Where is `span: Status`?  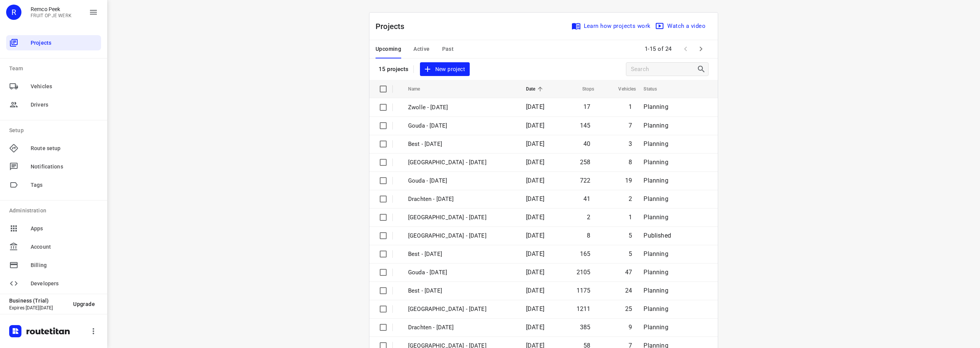 span: Status is located at coordinates (655, 89).